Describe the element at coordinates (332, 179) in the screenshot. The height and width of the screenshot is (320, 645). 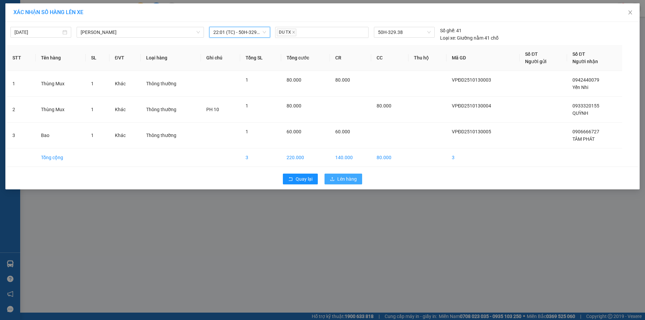
I see `span: upload` at that location.